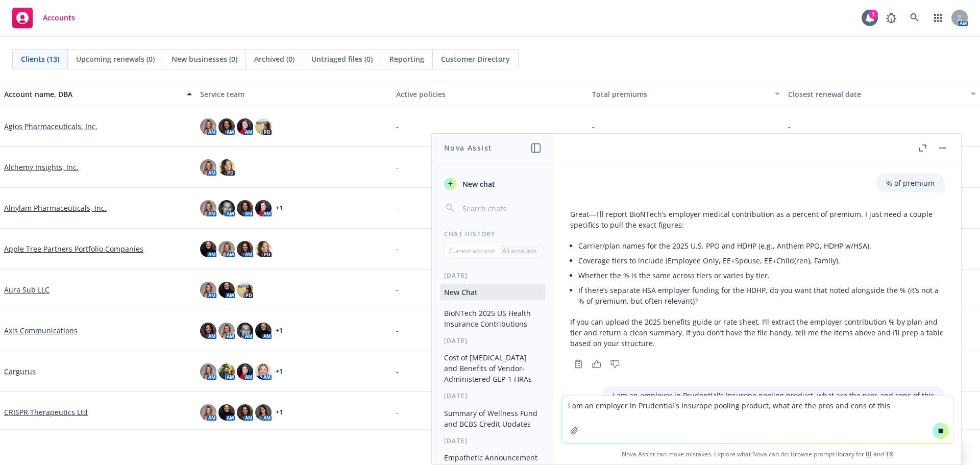  I want to click on button: Total premiums, so click(686, 94).